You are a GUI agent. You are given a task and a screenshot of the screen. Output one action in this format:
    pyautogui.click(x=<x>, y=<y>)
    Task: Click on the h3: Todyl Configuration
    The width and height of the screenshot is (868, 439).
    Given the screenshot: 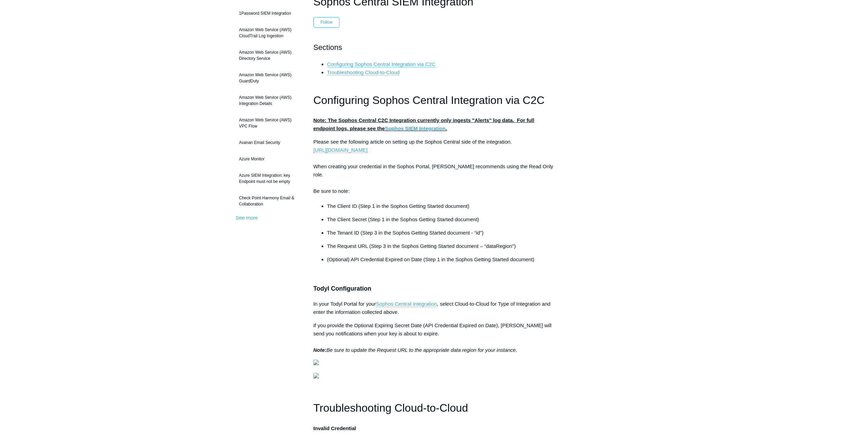 What is the action you would take?
    pyautogui.click(x=434, y=289)
    